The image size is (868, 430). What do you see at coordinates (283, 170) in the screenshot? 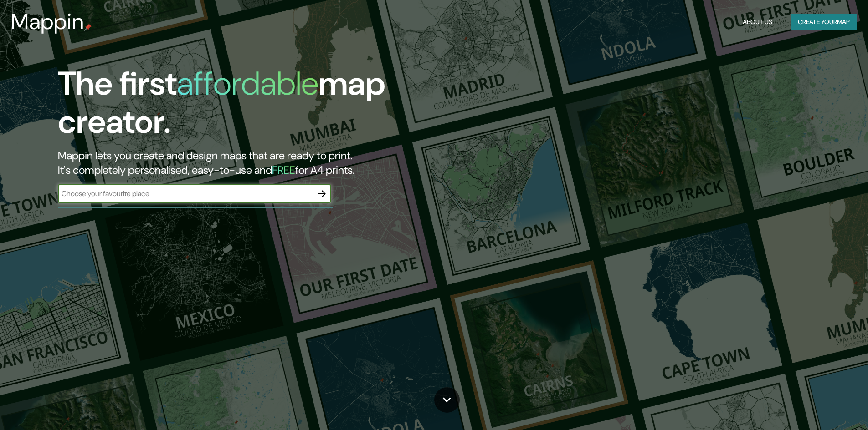
I see `h5: FREE` at bounding box center [283, 170].